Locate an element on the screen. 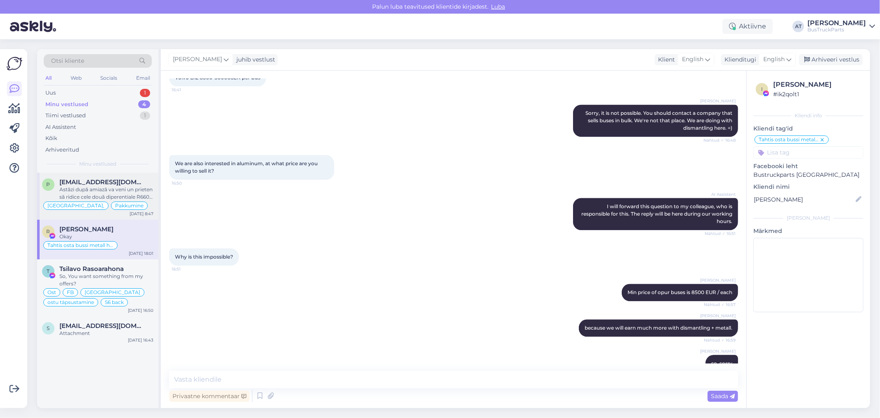  div: So, You want something from my offers? is located at coordinates (106, 280).